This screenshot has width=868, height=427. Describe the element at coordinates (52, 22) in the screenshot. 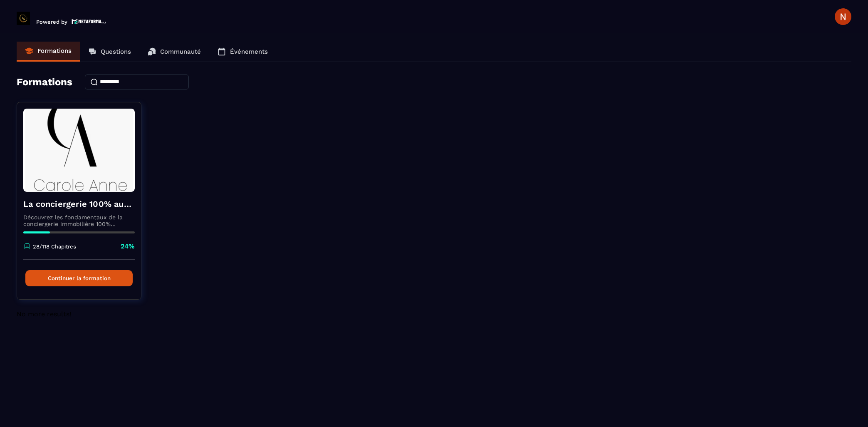

I see `p: Powered by` at that location.